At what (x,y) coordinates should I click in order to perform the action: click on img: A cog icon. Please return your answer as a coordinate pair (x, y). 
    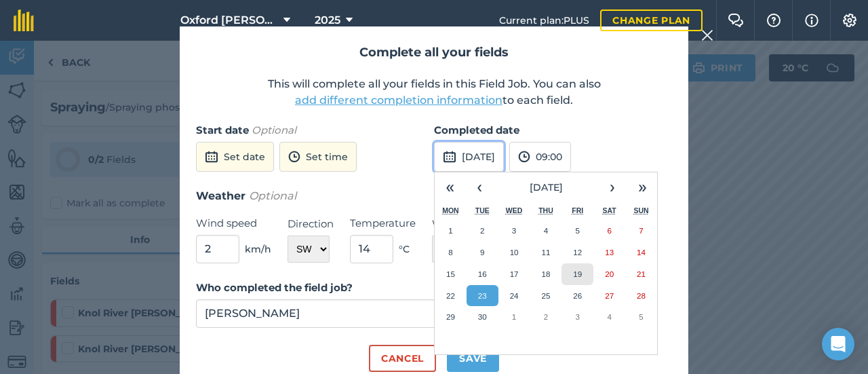
    Looking at the image, I should click on (850, 20).